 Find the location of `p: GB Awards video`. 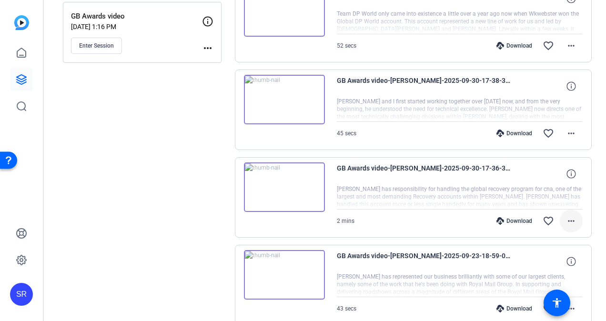

p: GB Awards video is located at coordinates (136, 16).